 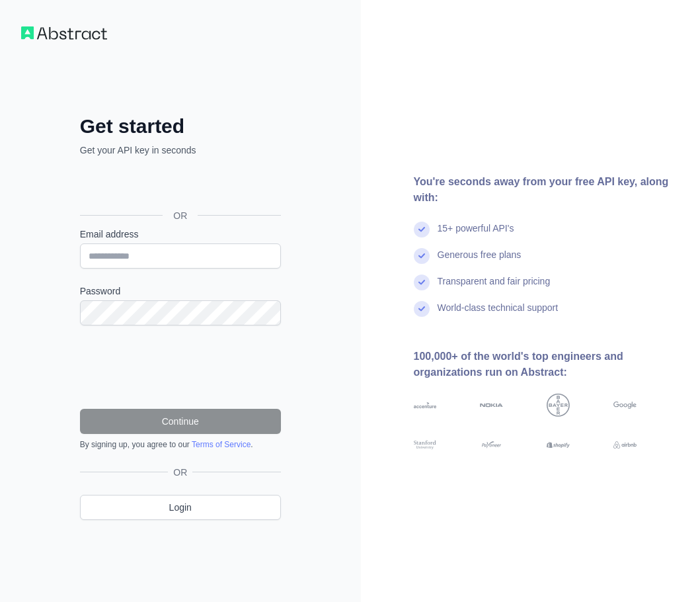 What do you see at coordinates (494, 288) in the screenshot?
I see `div: Transparent and fair pricing` at bounding box center [494, 288].